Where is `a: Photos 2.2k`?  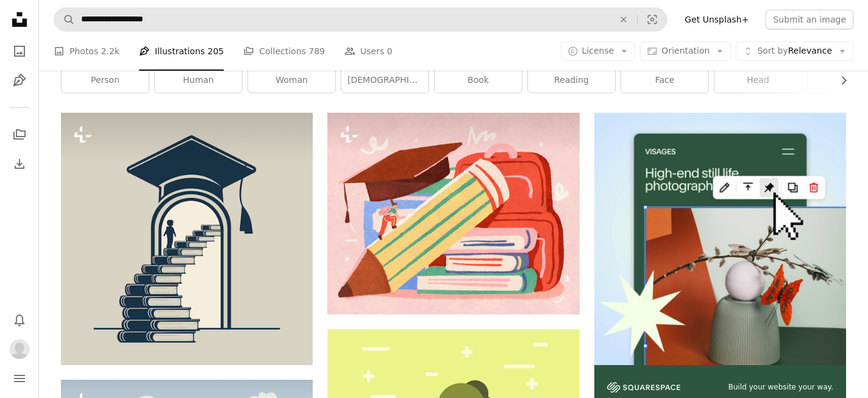
a: Photos 2.2k is located at coordinates (87, 51).